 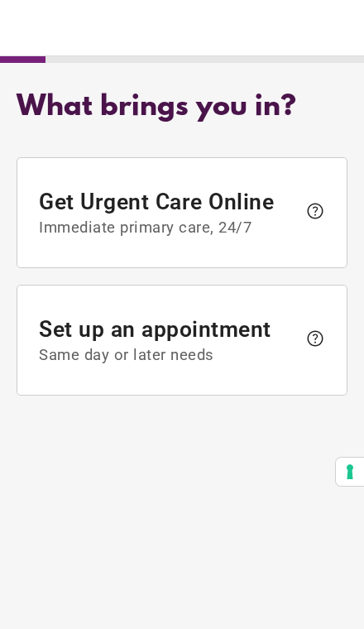 I want to click on span: Immediate primary care, 24/7, so click(x=167, y=228).